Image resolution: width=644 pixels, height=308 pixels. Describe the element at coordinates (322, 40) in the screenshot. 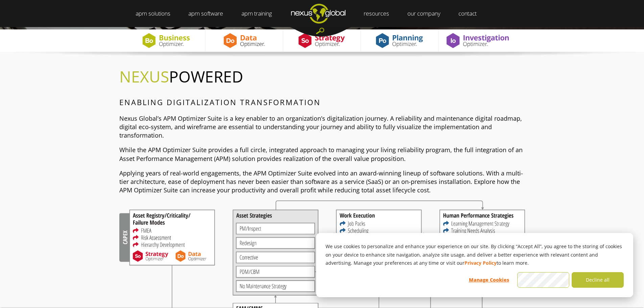

I see `img: SOstacked` at that location.